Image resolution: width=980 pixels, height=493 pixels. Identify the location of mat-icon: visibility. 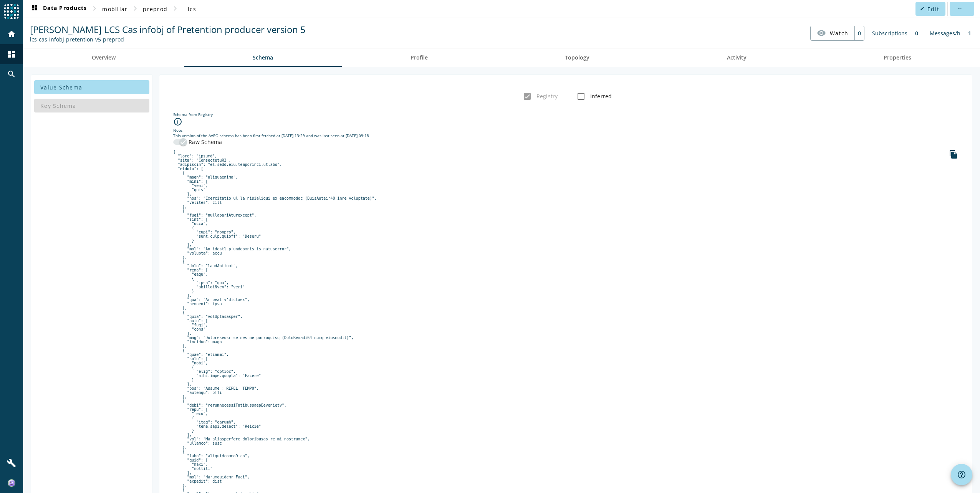
(821, 33).